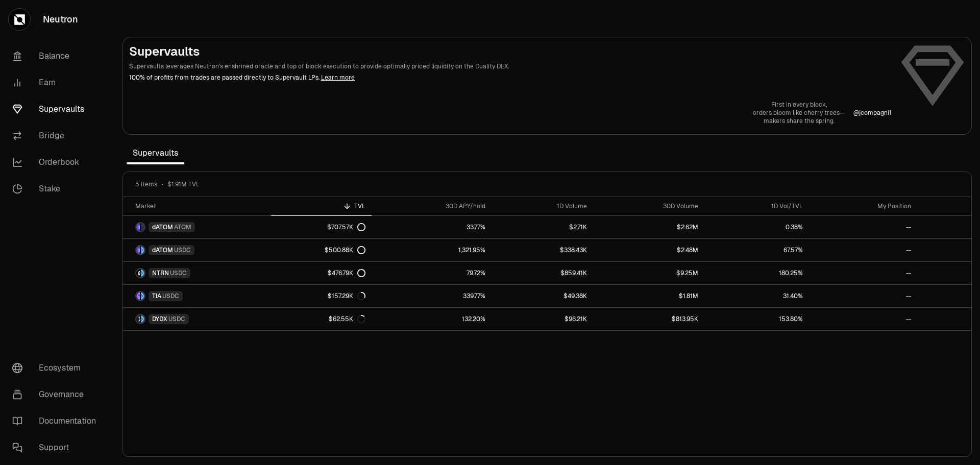 The image size is (980, 465). What do you see at coordinates (138, 296) in the screenshot?
I see `img: TIA Logo` at bounding box center [138, 296].